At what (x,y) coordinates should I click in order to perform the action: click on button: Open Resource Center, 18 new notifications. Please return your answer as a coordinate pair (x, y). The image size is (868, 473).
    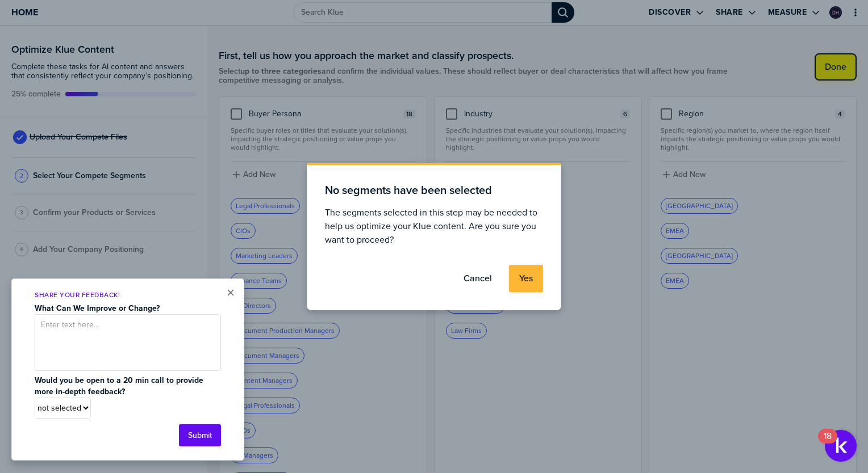
    Looking at the image, I should click on (840, 446).